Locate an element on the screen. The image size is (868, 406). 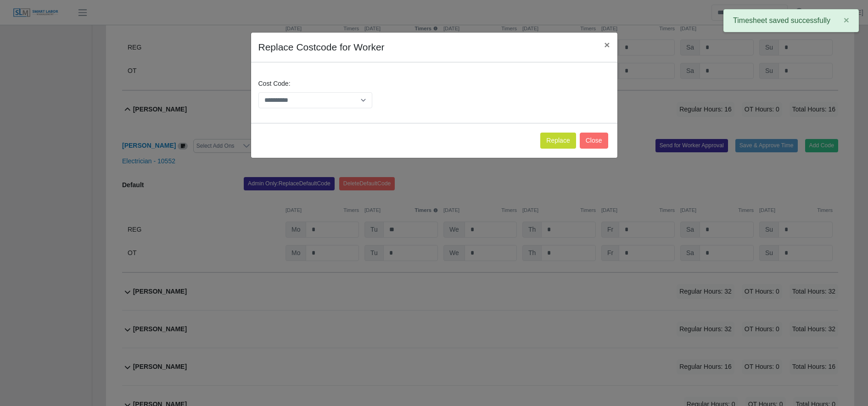
div: Timesheet saved successfully is located at coordinates (791, 20).